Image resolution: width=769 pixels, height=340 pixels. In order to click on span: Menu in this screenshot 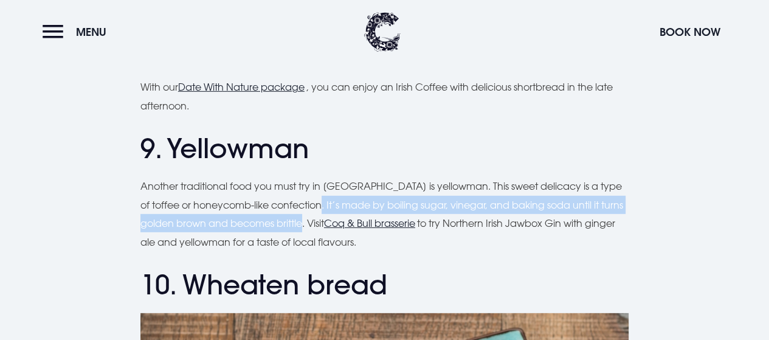, I will do `click(91, 32)`.